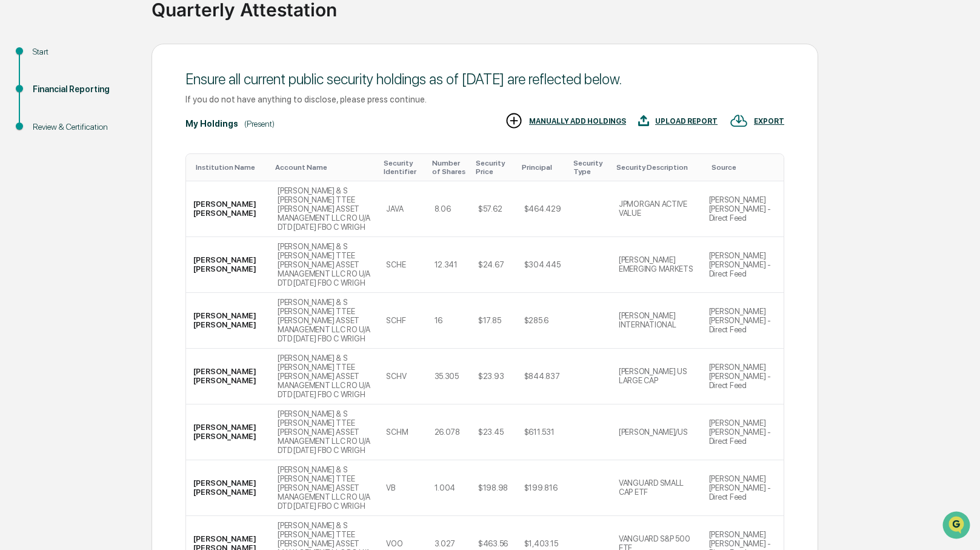 This screenshot has height=550, width=980. What do you see at coordinates (769, 121) in the screenshot?
I see `div: EXPORT` at bounding box center [769, 121].